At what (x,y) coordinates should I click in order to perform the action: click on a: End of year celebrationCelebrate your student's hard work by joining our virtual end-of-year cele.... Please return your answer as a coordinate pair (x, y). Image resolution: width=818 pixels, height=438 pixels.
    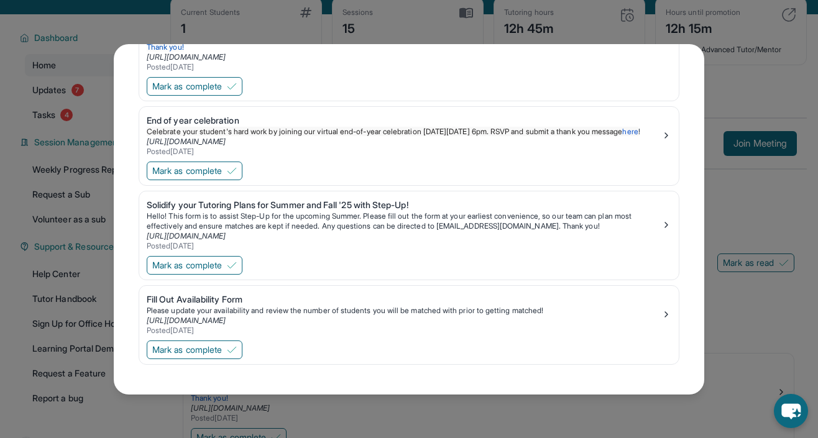
    Looking at the image, I should click on (409, 133).